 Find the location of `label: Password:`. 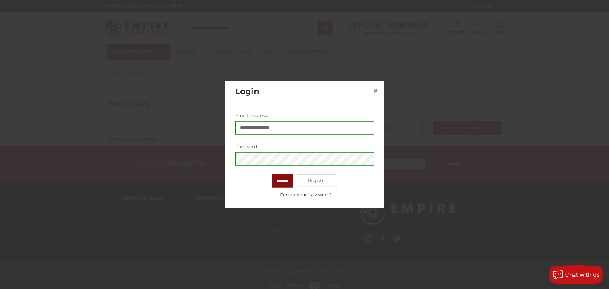

label: Password: is located at coordinates (305, 146).